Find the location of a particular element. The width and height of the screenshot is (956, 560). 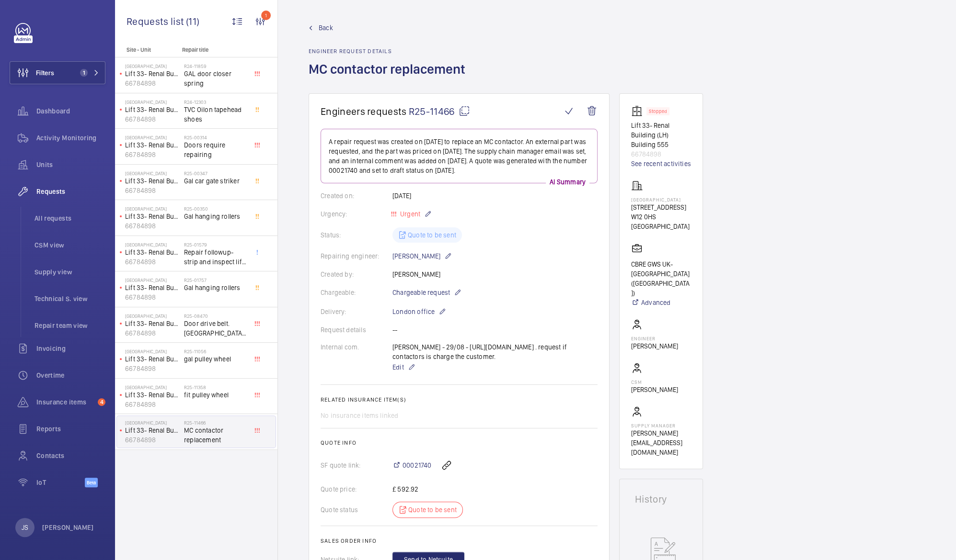

span: Engineers requests is located at coordinates (363, 112).